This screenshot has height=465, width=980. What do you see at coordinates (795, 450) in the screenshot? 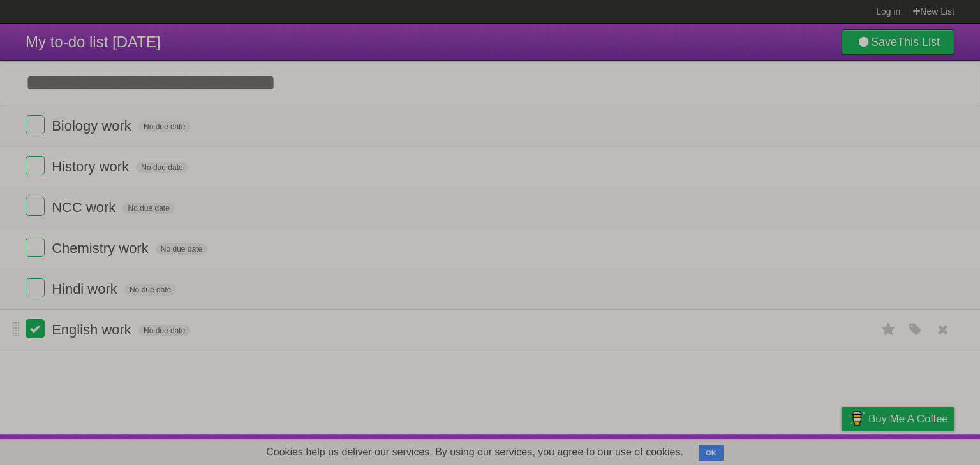
I see `a: Terms` at bounding box center [795, 450].